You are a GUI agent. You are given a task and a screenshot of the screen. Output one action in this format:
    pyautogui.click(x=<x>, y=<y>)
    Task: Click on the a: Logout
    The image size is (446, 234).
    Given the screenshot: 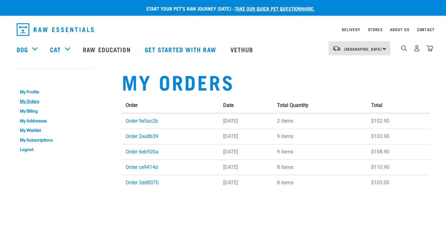 What is the action you would take?
    pyautogui.click(x=55, y=150)
    